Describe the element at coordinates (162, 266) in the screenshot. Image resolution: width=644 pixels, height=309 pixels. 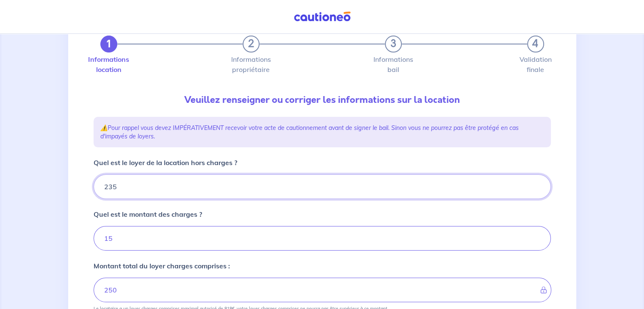
I see `p: Montant total du loyer charges comprises :` at that location.